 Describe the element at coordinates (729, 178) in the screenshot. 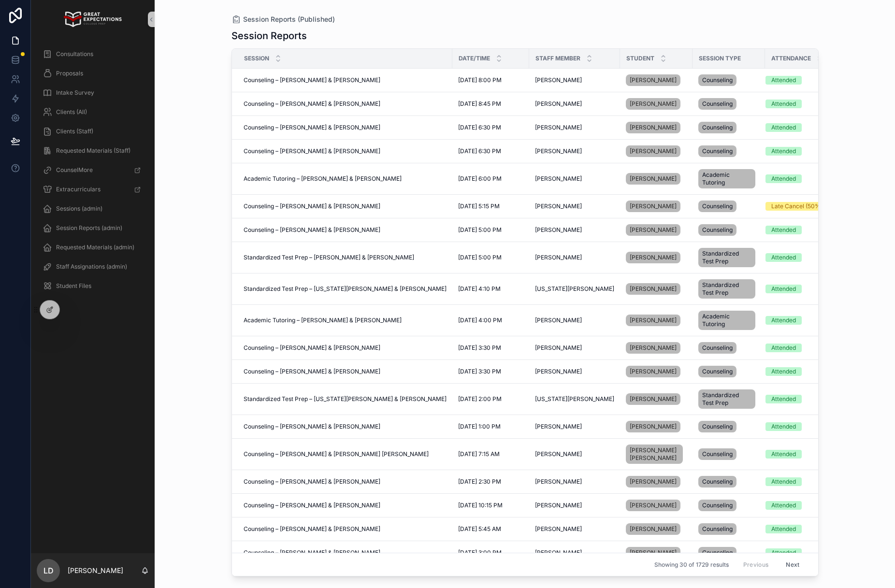

I see `a: Academic Tutoring` at that location.